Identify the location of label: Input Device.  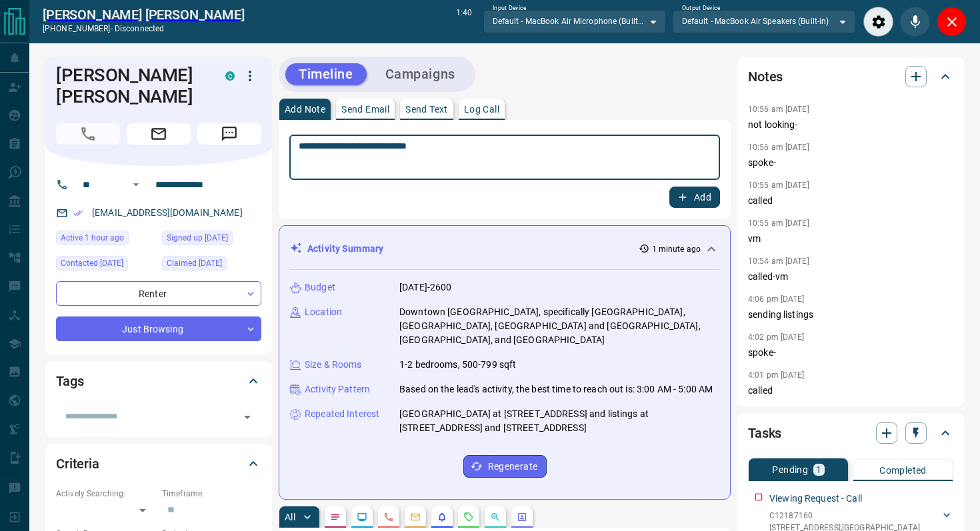
(509, 8).